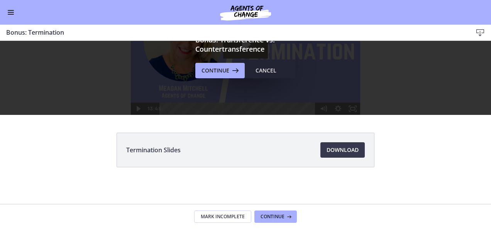 This screenshot has width=491, height=229. Describe the element at coordinates (323, 123) in the screenshot. I see `button: Mute` at that location.